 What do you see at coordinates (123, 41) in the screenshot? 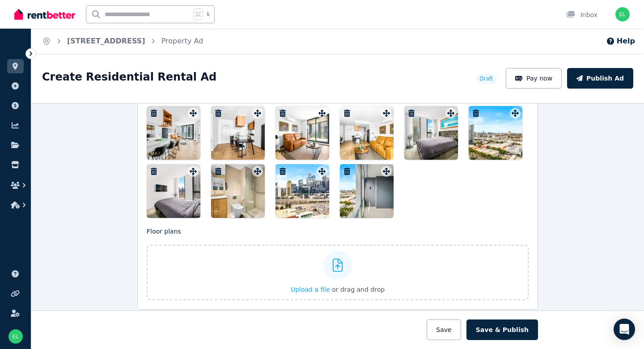
I see `nav: Breadcrumb` at bounding box center [123, 41].